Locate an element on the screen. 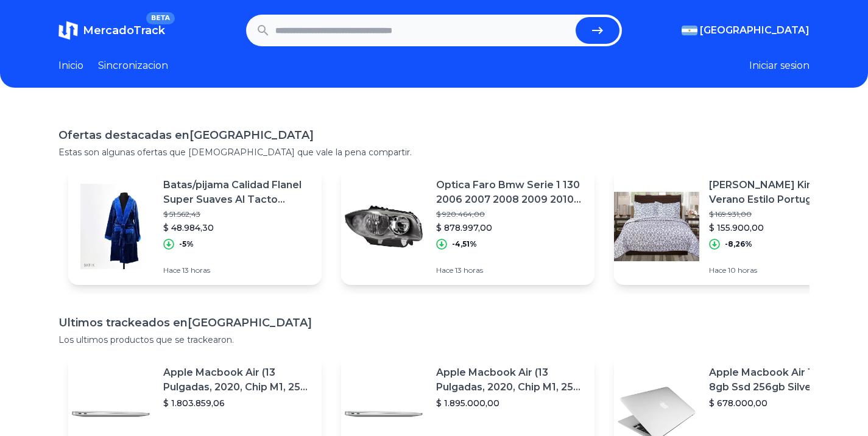 This screenshot has width=868, height=436. span: MercadoTrack is located at coordinates (124, 30).